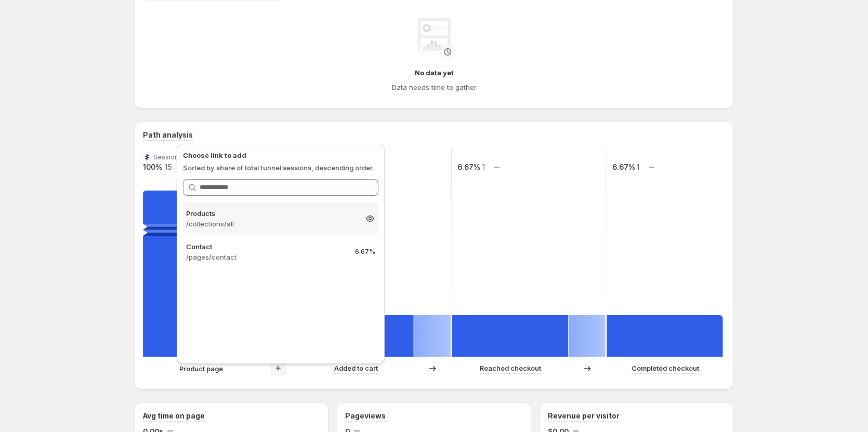  I want to click on h3: Avg time on page, so click(173, 416).